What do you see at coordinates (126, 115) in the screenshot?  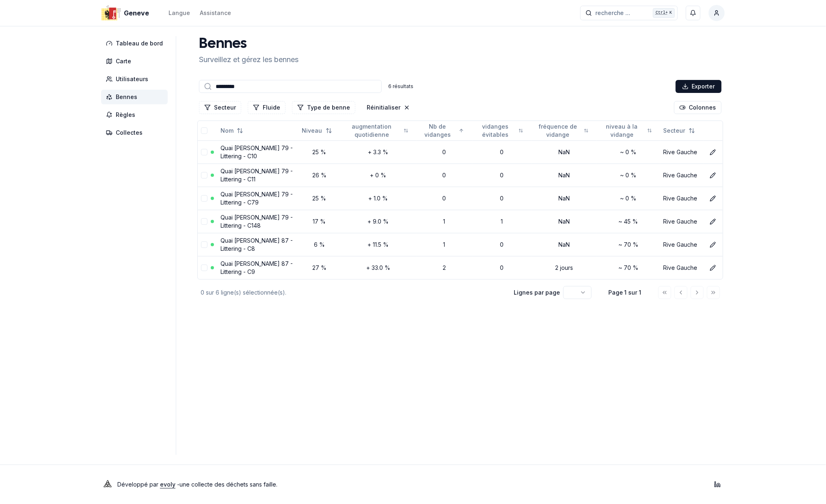 I see `span: Règles` at bounding box center [126, 115].